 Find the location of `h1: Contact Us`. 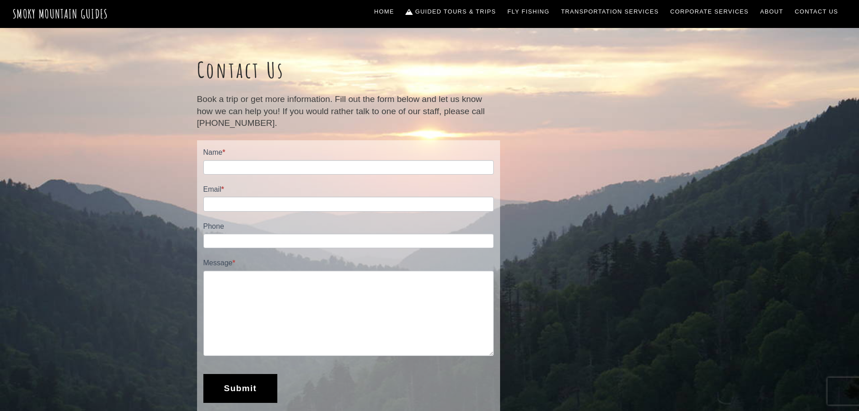

h1: Contact Us is located at coordinates (349, 70).